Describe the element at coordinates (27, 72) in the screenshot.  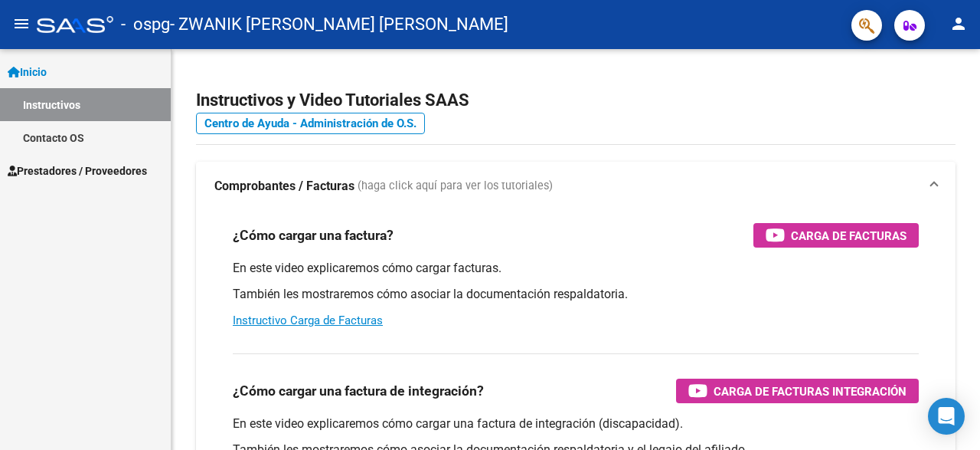
I see `span: Inicio` at that location.